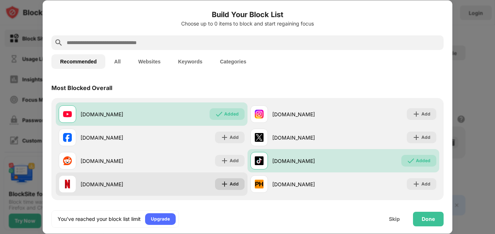 The height and width of the screenshot is (234, 495). Describe the element at coordinates (190, 62) in the screenshot. I see `button: Keywords` at that location.